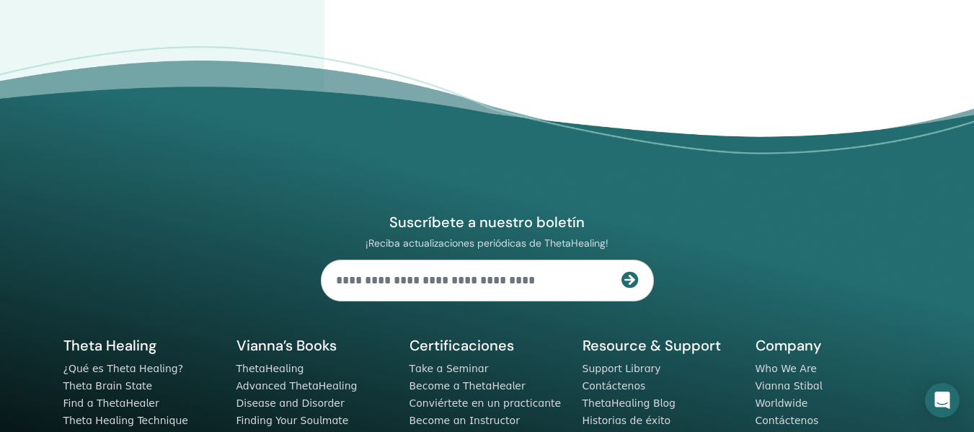 This screenshot has width=974, height=432. What do you see at coordinates (487, 345) in the screenshot?
I see `h5: Certificaciones` at bounding box center [487, 345].